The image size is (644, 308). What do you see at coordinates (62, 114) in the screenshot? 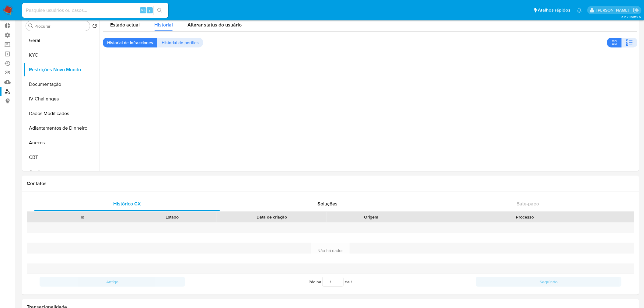
I see `button: Dados Modificados` at bounding box center [62, 114].